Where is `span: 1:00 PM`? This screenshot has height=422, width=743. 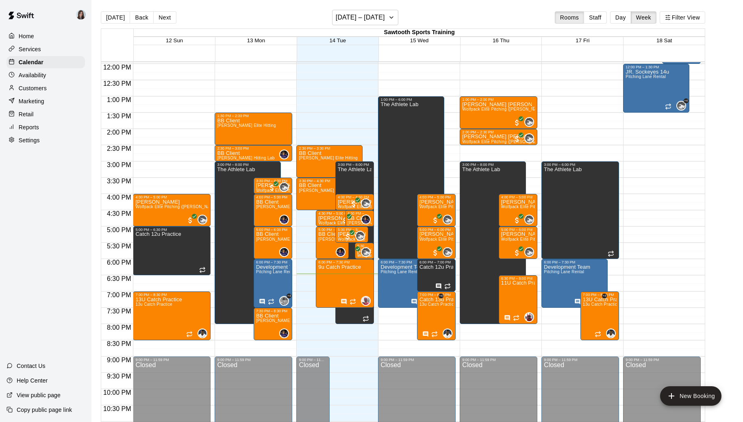
span: 1:00 PM is located at coordinates (119, 100).